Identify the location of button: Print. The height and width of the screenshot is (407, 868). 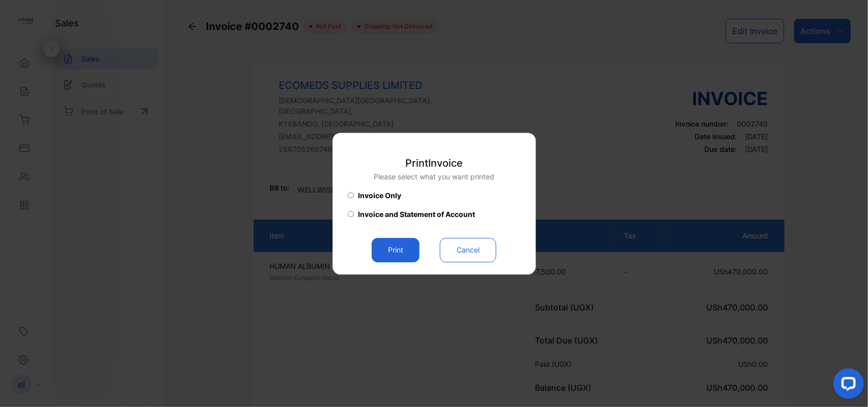
(396, 250).